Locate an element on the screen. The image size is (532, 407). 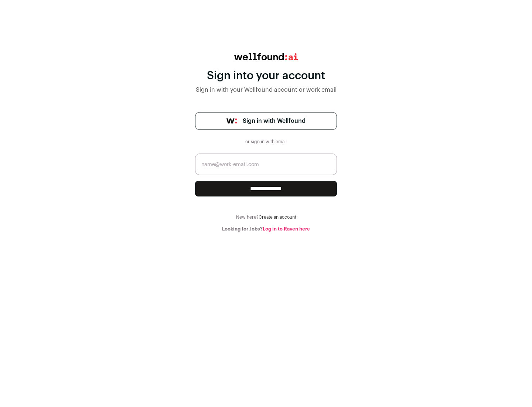
a: Create an account is located at coordinates (277, 217).